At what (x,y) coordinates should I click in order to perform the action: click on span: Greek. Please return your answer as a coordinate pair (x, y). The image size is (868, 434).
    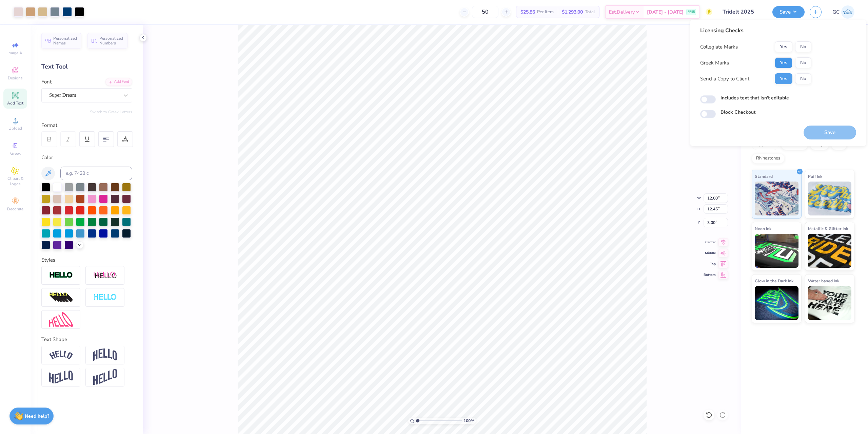
    Looking at the image, I should click on (15, 153).